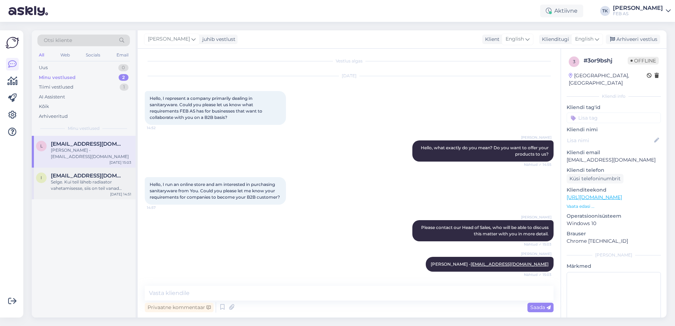  What do you see at coordinates (643, 61) in the screenshot?
I see `span: Offline` at bounding box center [643, 61].